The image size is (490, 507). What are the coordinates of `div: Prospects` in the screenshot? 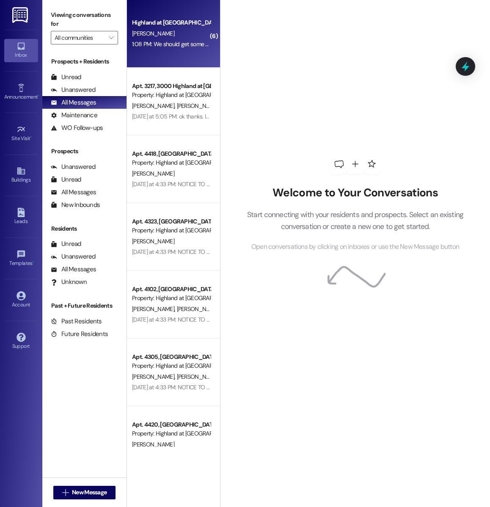 It's located at (84, 151).